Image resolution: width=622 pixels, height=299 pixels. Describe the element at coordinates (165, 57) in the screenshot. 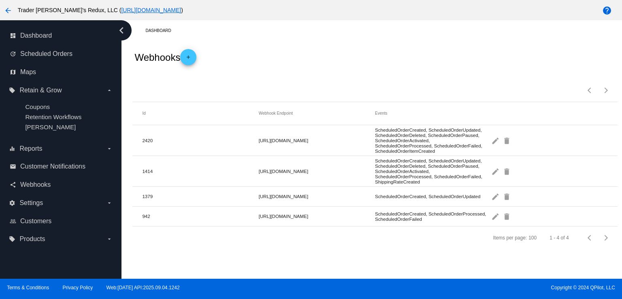

I see `h2: Webhooks` at that location.